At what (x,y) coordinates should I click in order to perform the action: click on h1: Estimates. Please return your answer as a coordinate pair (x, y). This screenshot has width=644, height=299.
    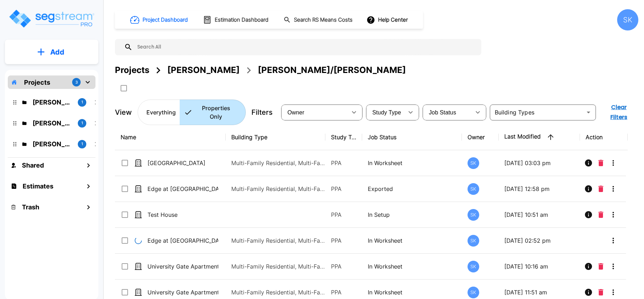
    Looking at the image, I should click on (38, 186).